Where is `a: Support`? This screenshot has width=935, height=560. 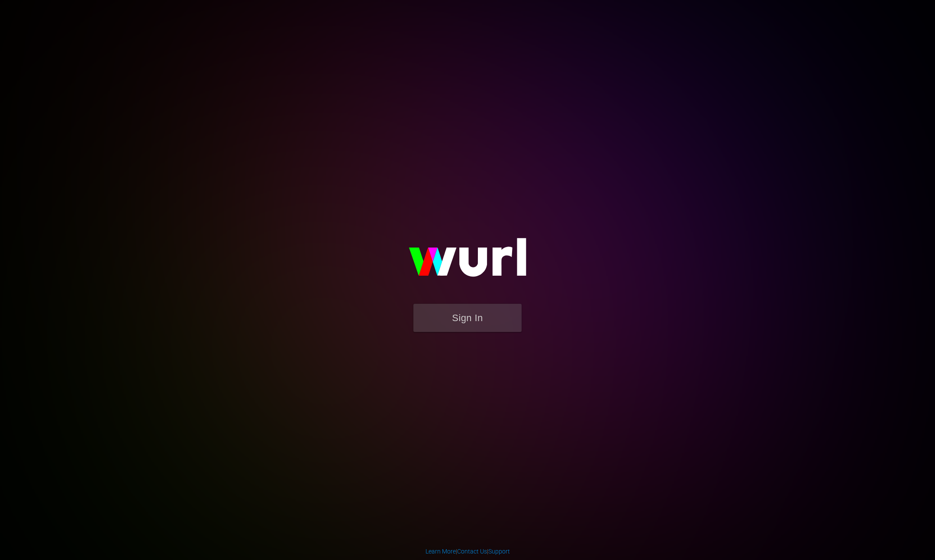 a: Support is located at coordinates (499, 551).